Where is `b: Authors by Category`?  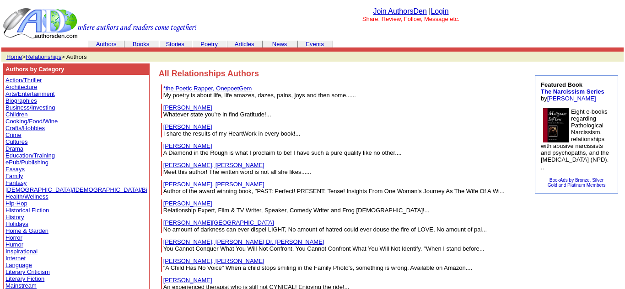
b: Authors by Category is located at coordinates (35, 69).